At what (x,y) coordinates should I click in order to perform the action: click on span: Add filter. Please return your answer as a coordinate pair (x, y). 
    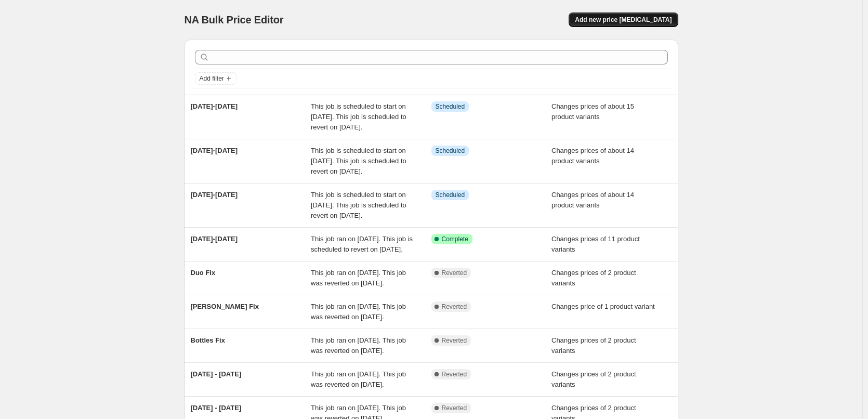
    Looking at the image, I should click on (212, 78).